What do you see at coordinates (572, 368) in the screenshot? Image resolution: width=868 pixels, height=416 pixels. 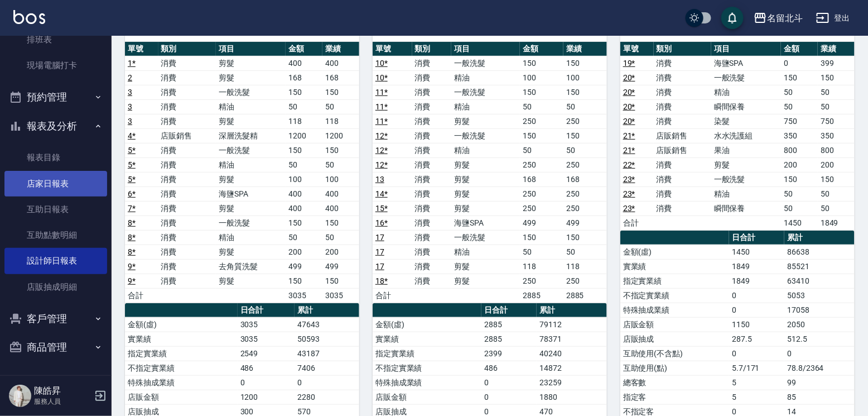 I see `td: 14872` at bounding box center [572, 368].